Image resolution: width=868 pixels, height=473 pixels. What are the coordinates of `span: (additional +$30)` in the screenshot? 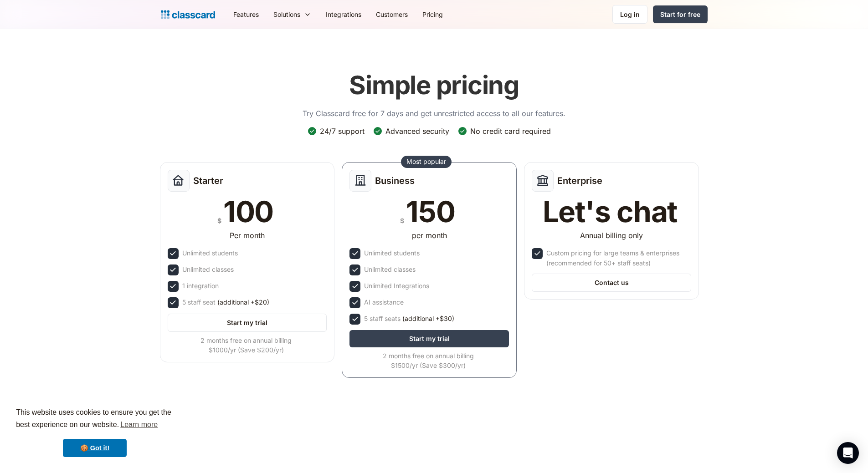 It's located at (428, 319).